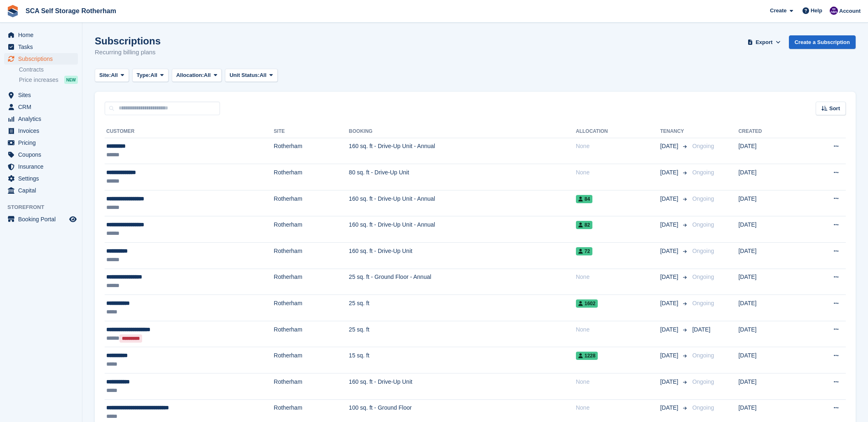 Image resolution: width=868 pixels, height=422 pixels. I want to click on span: Create, so click(778, 11).